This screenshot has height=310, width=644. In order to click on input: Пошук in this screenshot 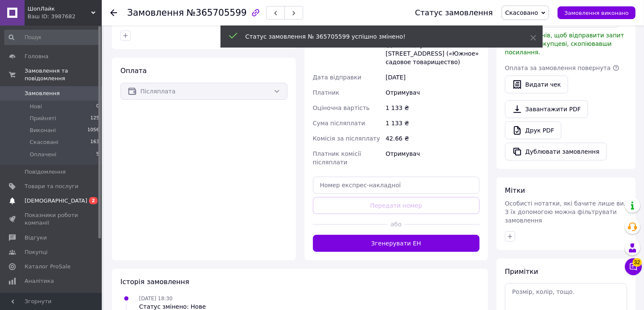, I will do `click(52, 37)`.